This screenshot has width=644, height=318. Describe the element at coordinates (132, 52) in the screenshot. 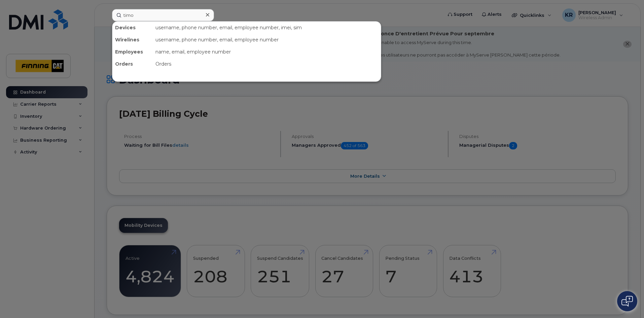

I see `div: Employees` at that location.